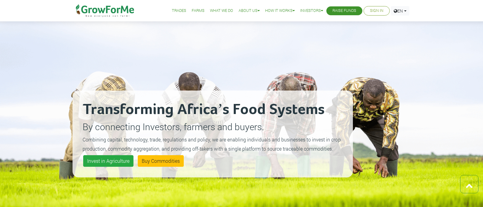  What do you see at coordinates (161, 161) in the screenshot?
I see `a: Buy Commodities` at bounding box center [161, 161].